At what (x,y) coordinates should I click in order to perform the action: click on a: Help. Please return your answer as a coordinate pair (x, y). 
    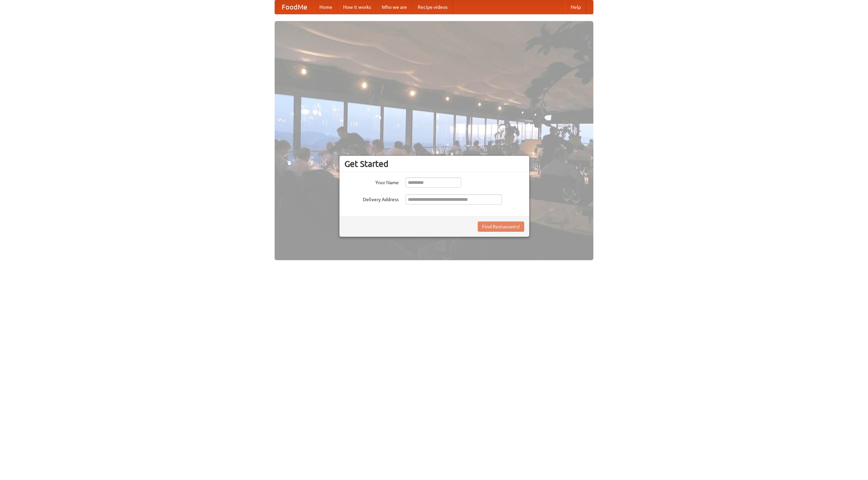
    Looking at the image, I should click on (576, 7).